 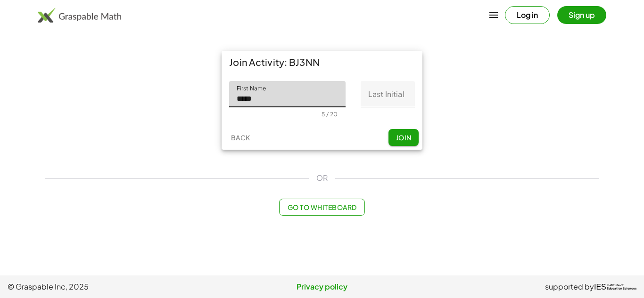 I want to click on span: Institute of Education Sciences, so click(x=622, y=287).